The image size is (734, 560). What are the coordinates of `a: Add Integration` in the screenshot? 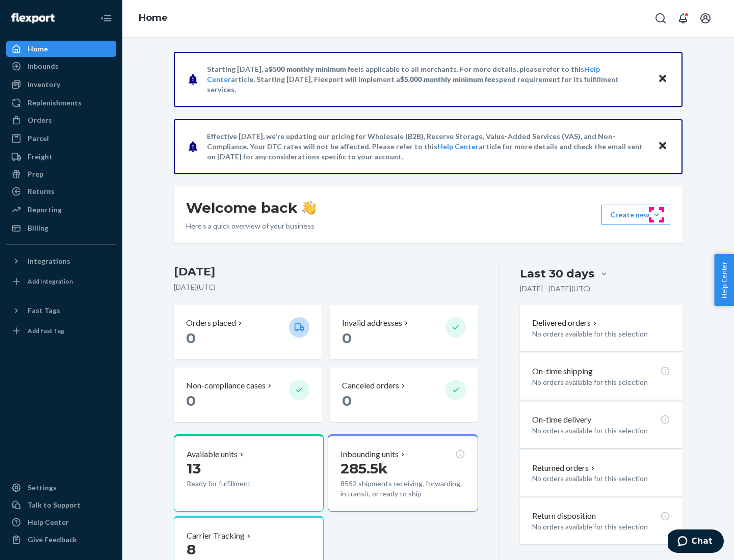 It's located at (61, 282).